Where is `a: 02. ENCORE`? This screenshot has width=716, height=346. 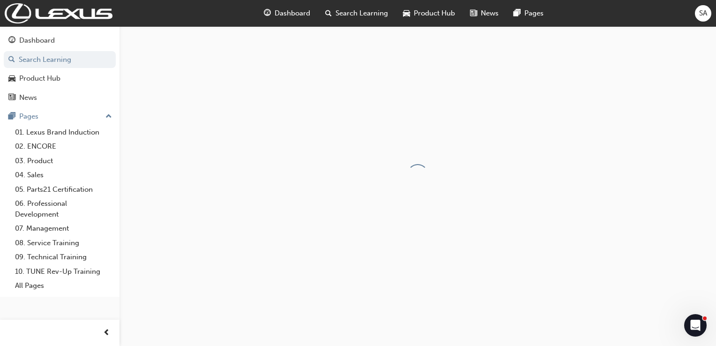 a: 02. ENCORE is located at coordinates (63, 146).